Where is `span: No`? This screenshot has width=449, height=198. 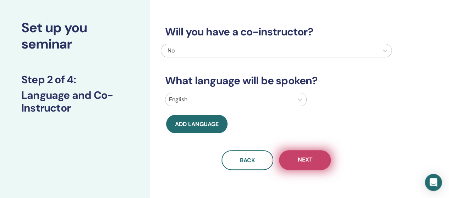
span: No is located at coordinates (171, 50).